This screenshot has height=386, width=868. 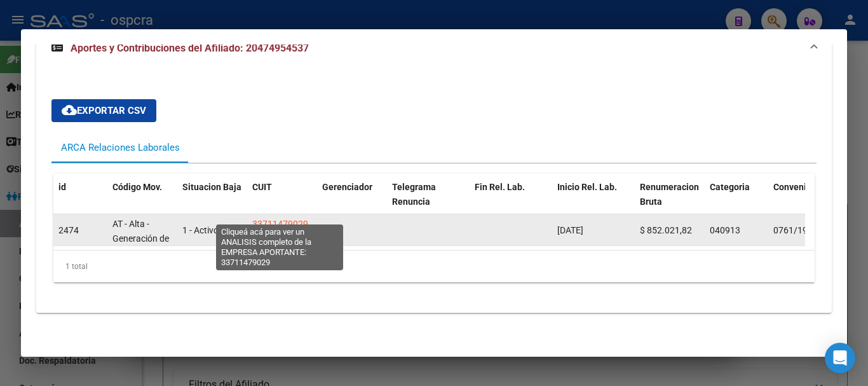 I want to click on datatable-header-cell: CUIT, so click(x=282, y=201).